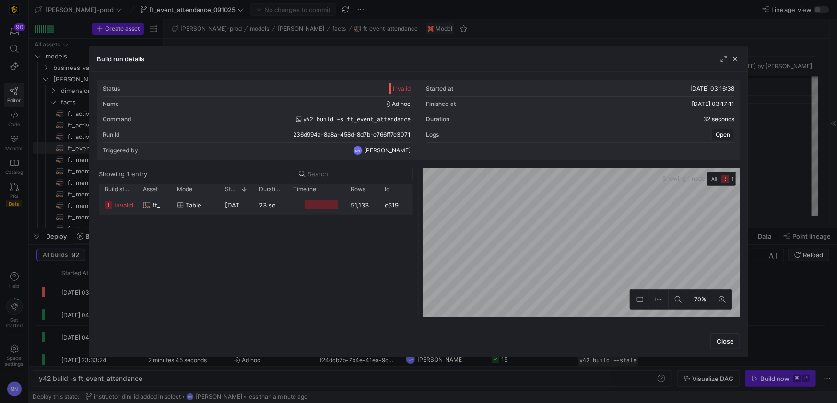 This screenshot has width=837, height=403. Describe the element at coordinates (352, 135) in the screenshot. I see `span: 236d994a-8a8a-458d-8d7b-e766ff7e3071` at that location.